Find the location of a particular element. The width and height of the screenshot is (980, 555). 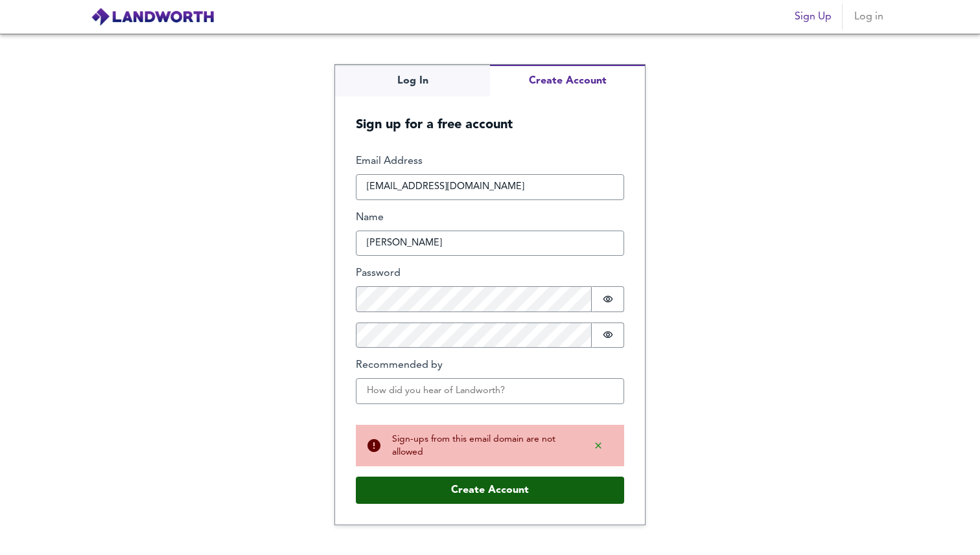

label: Recommended by is located at coordinates (490, 365).